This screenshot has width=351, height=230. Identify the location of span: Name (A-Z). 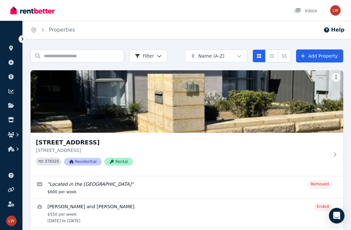
(211, 56).